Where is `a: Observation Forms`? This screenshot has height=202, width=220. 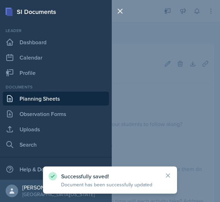 a: Observation Forms is located at coordinates (56, 114).